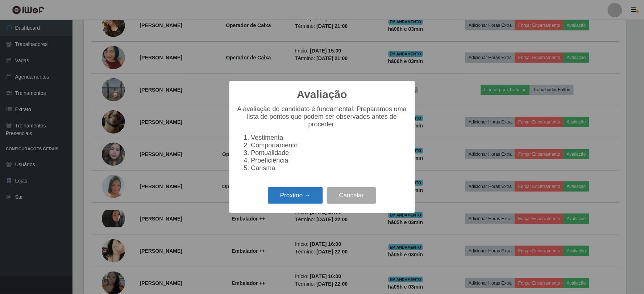 Image resolution: width=644 pixels, height=294 pixels. I want to click on li: Comportamento, so click(329, 145).